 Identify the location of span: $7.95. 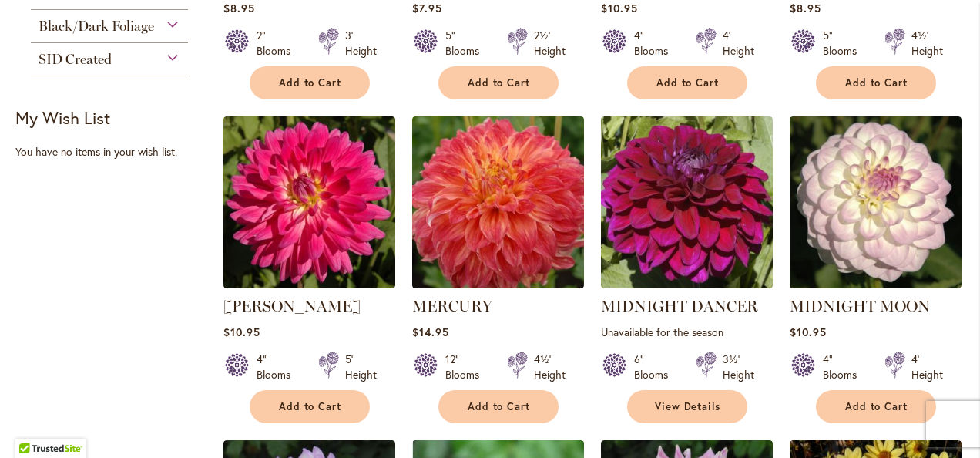
(426, 8).